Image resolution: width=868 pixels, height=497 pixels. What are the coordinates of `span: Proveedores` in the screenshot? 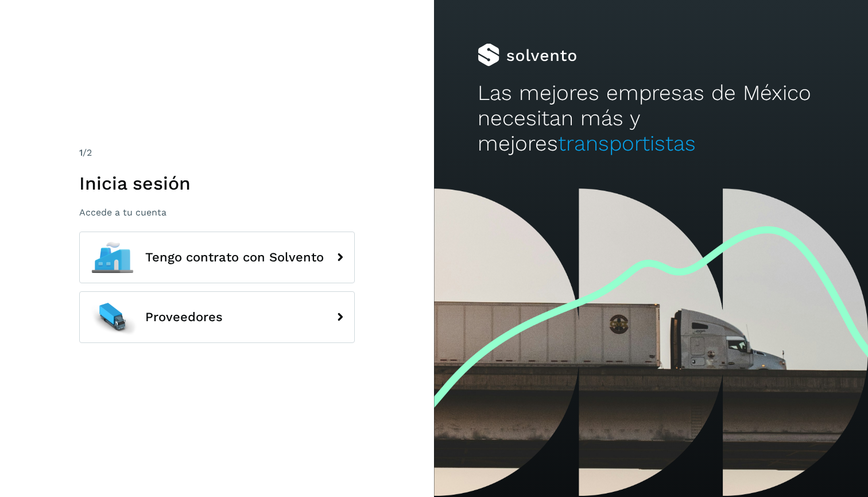 It's located at (184, 317).